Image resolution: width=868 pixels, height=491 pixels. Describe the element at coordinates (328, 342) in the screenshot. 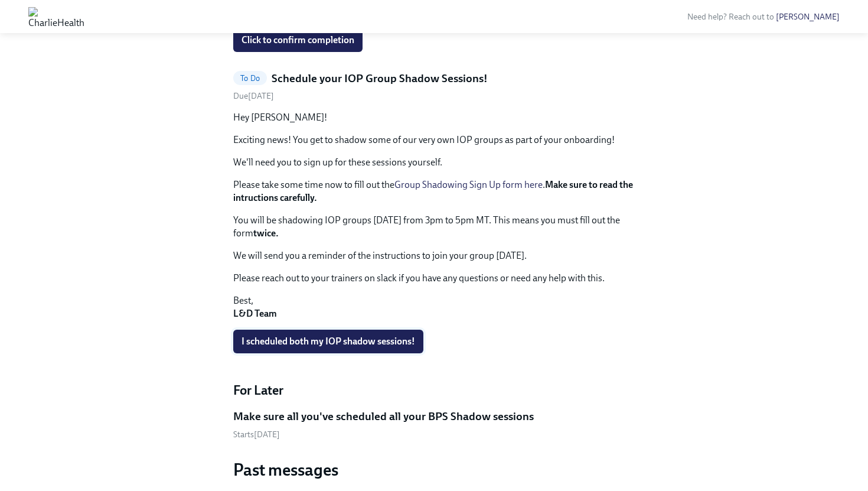

I see `span: I scheduled both my IOP shadow sessions!` at that location.